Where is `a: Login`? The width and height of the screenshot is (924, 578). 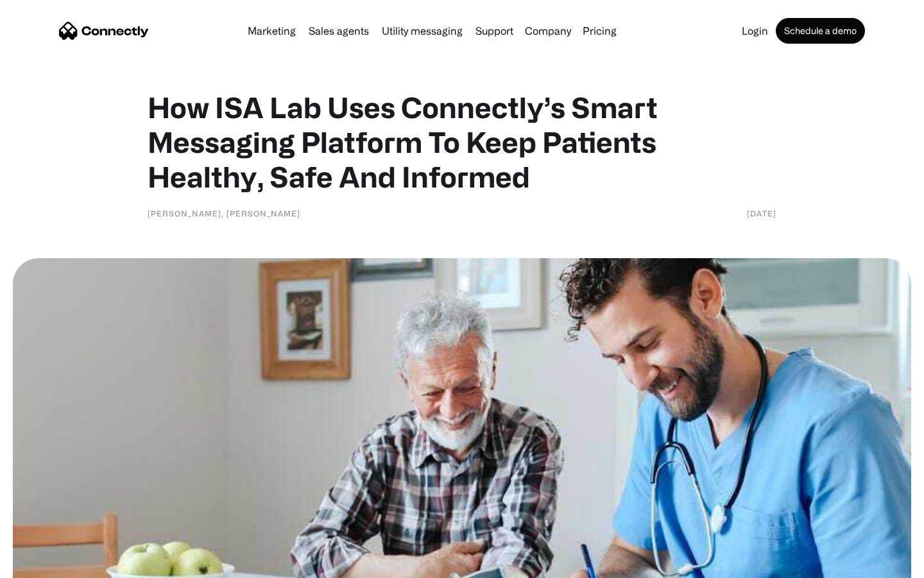
a: Login is located at coordinates (755, 30).